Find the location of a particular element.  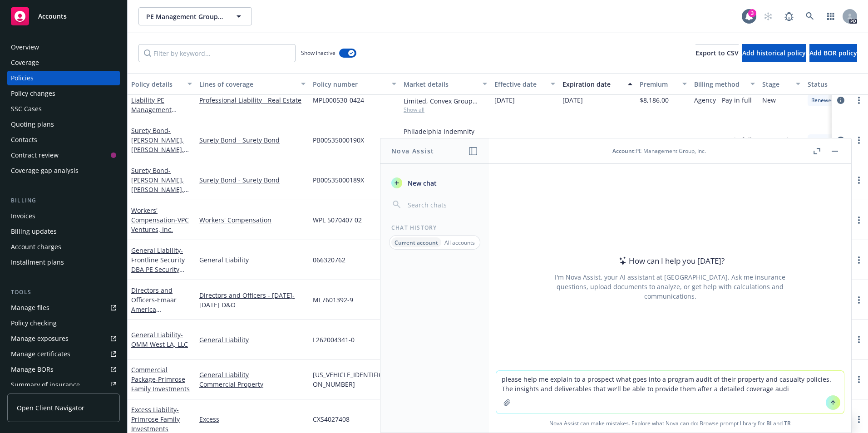

a: Commercial Package is located at coordinates (160, 379).